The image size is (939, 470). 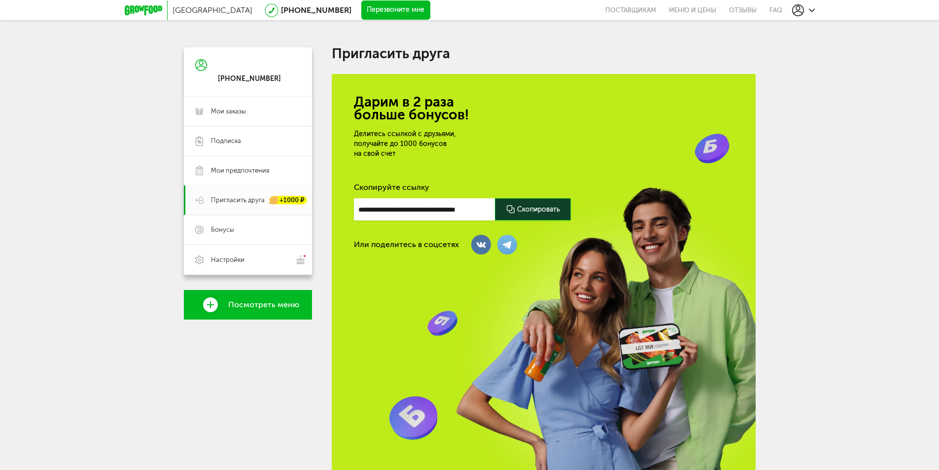 What do you see at coordinates (406, 245) in the screenshot?
I see `div: Или поделитесь в соцсетях` at bounding box center [406, 245].